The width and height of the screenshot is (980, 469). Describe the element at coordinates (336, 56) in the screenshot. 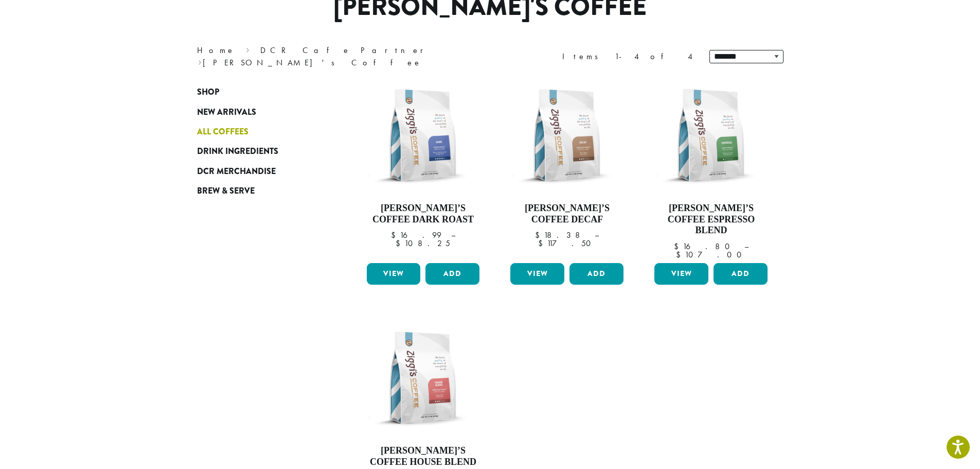

I see `nav: Breadcrumb` at that location.